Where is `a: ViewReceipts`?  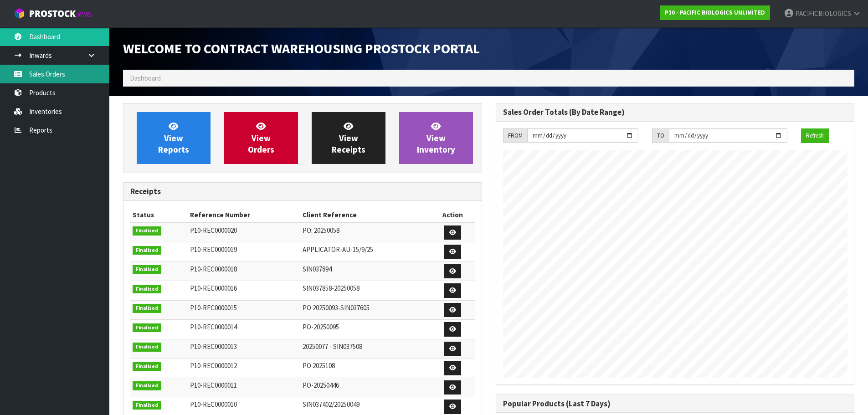 a: ViewReceipts is located at coordinates (348, 138).